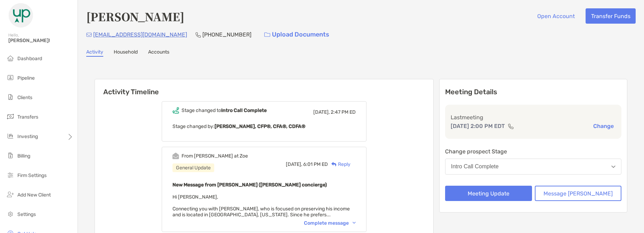 The height and width of the screenshot is (233, 644). What do you see at coordinates (354, 223) in the screenshot?
I see `img: Chevron icon` at bounding box center [354, 223].